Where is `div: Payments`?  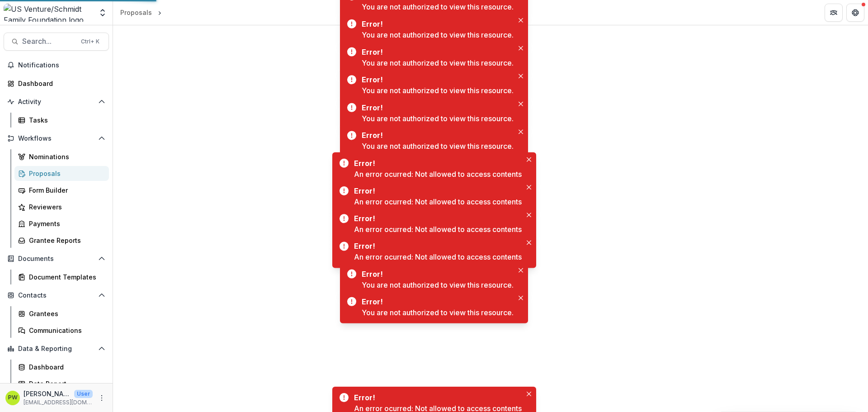 div: Payments is located at coordinates (65, 223).